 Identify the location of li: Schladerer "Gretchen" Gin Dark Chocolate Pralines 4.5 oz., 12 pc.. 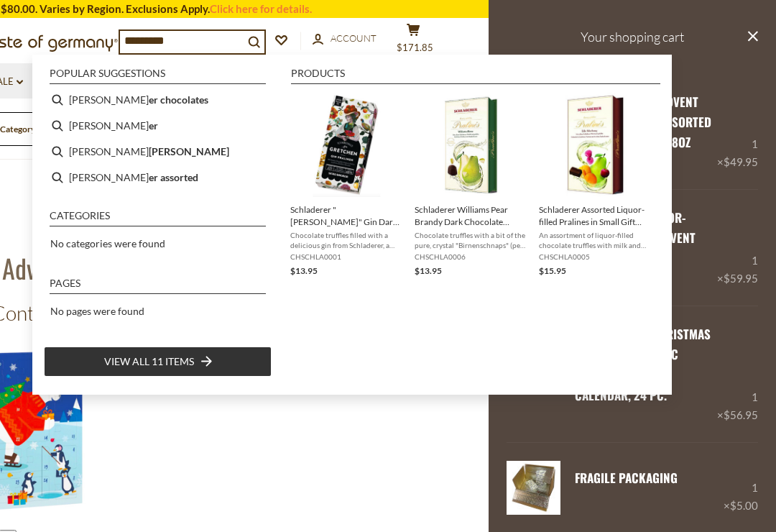
(346, 186).